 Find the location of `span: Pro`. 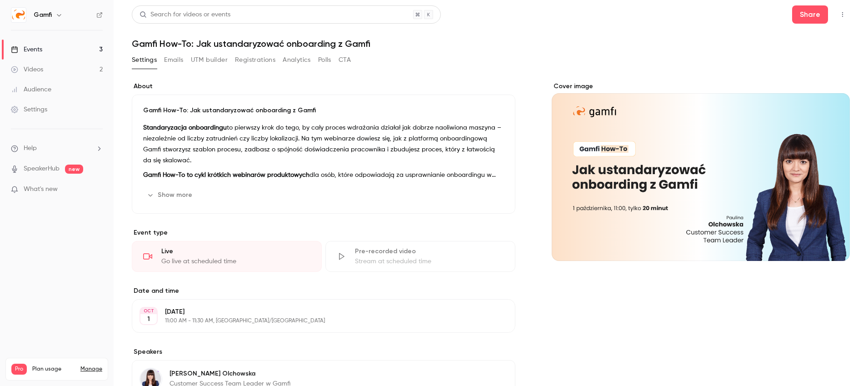

span: Pro is located at coordinates (19, 369).